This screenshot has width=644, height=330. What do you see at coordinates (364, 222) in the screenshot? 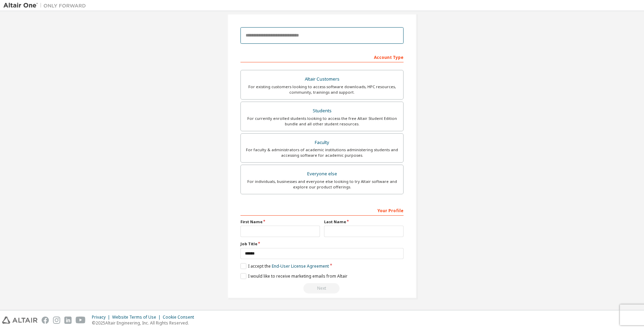
I see `label: Last Name` at bounding box center [364, 222].